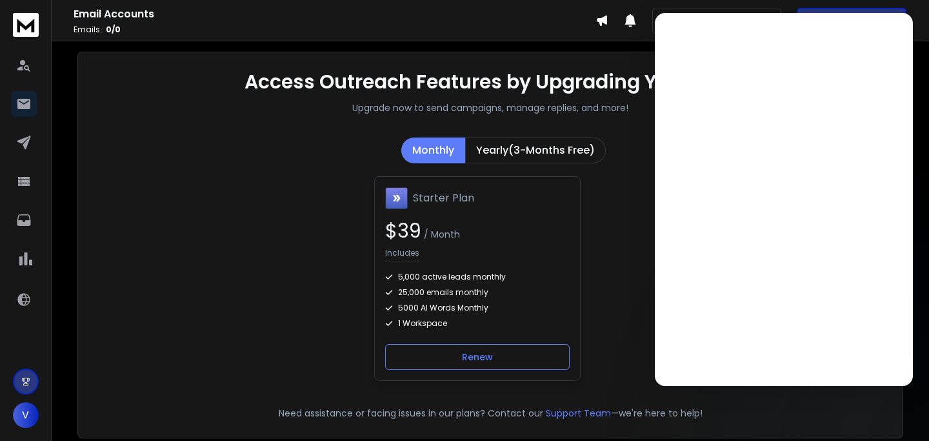  I want to click on button: Yearly(3-Months Free), so click(535, 150).